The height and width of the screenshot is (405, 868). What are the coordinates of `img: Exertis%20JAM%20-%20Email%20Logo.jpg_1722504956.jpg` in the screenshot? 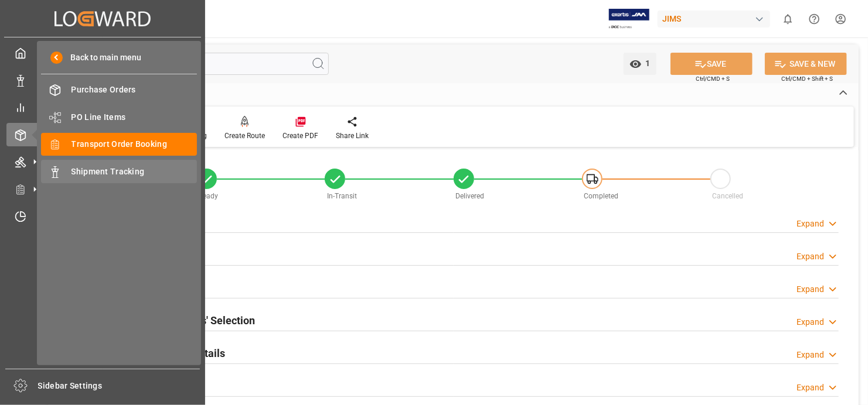 It's located at (629, 19).